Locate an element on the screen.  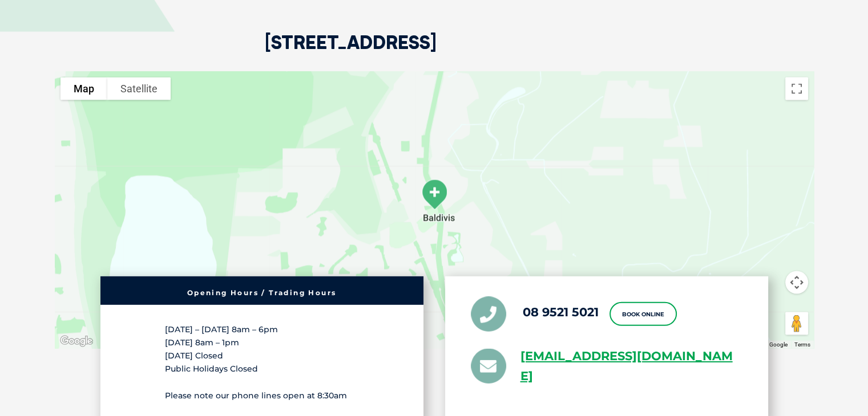
button: Toggle fullscreen view is located at coordinates (796, 89).